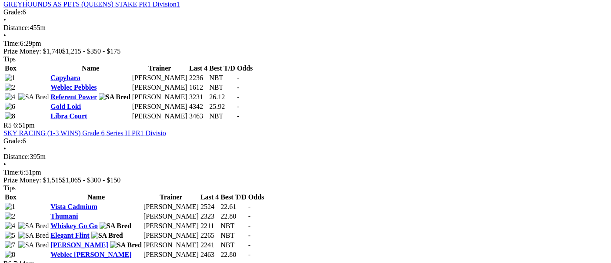  I want to click on td: 2463, so click(210, 254).